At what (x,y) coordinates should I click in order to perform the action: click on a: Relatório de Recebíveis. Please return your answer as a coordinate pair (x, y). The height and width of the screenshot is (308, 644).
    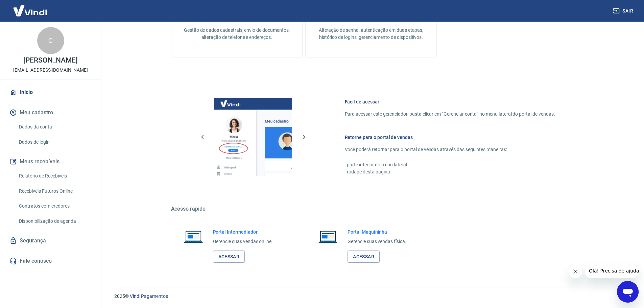
    Looking at the image, I should click on (55, 176).